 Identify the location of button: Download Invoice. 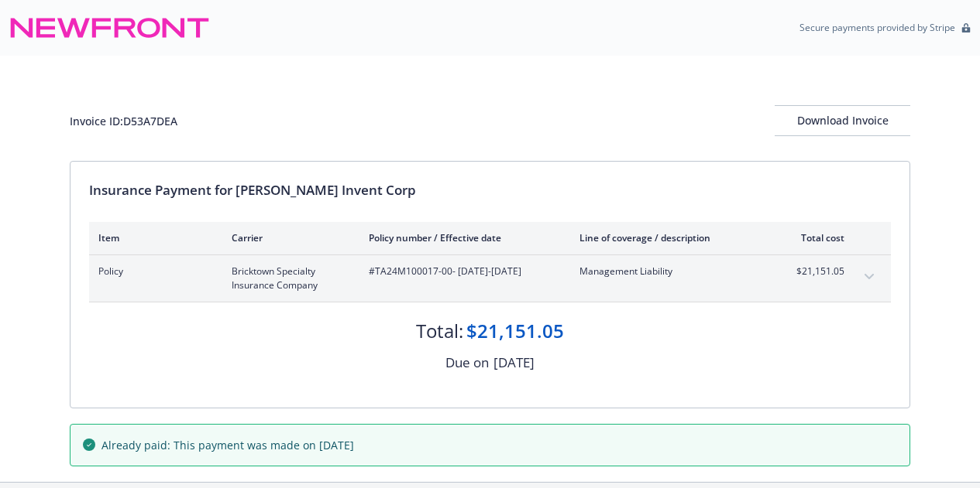
(842, 121).